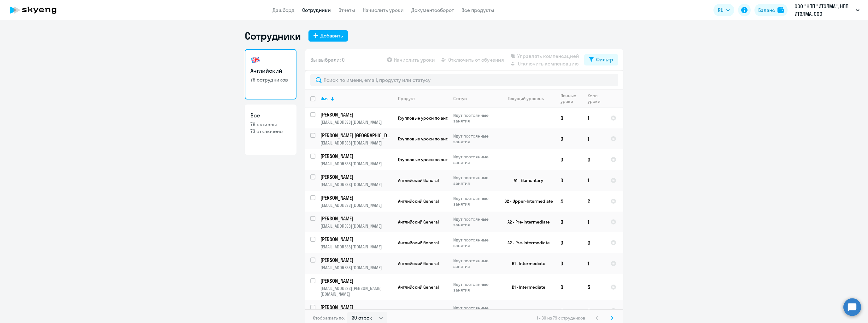 The width and height of the screenshot is (868, 323). I want to click on span: RU, so click(721, 10).